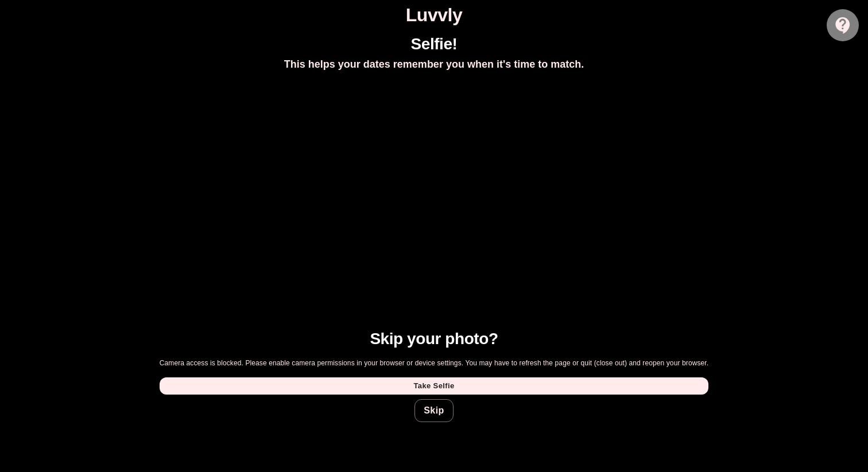  Describe the element at coordinates (434, 411) in the screenshot. I see `button: Skip` at that location.